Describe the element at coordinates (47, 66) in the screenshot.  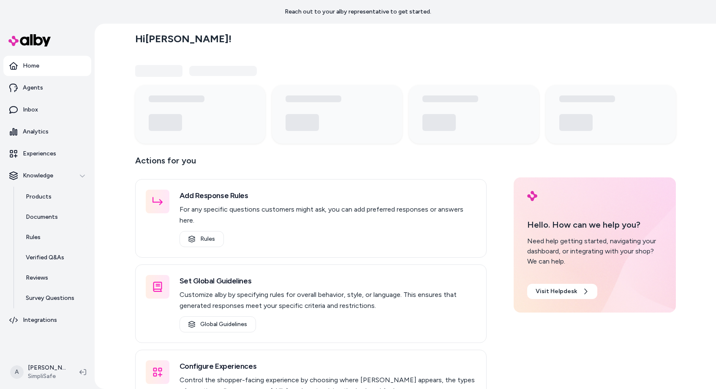
I see `a: Home` at that location.